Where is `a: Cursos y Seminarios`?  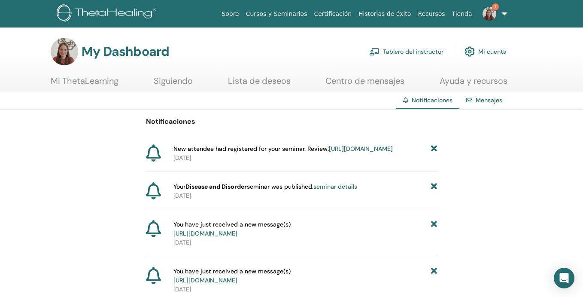 a: Cursos y Seminarios is located at coordinates (276, 14).